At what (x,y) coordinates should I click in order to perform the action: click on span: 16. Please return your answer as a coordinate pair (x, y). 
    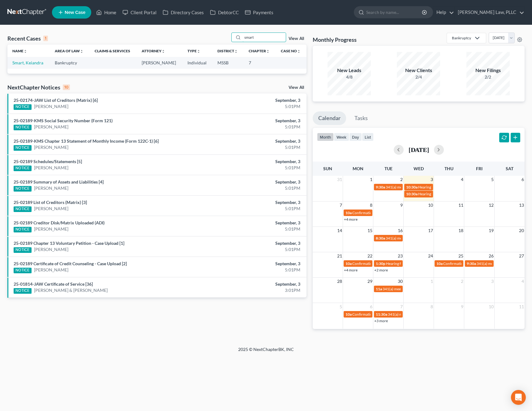
    Looking at the image, I should click on (400, 230).